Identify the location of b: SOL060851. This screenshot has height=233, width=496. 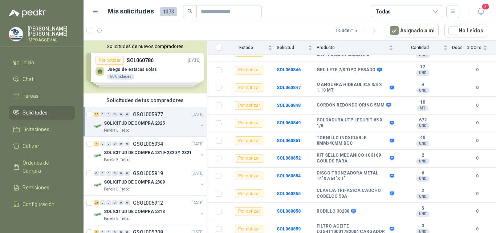
(289, 141).